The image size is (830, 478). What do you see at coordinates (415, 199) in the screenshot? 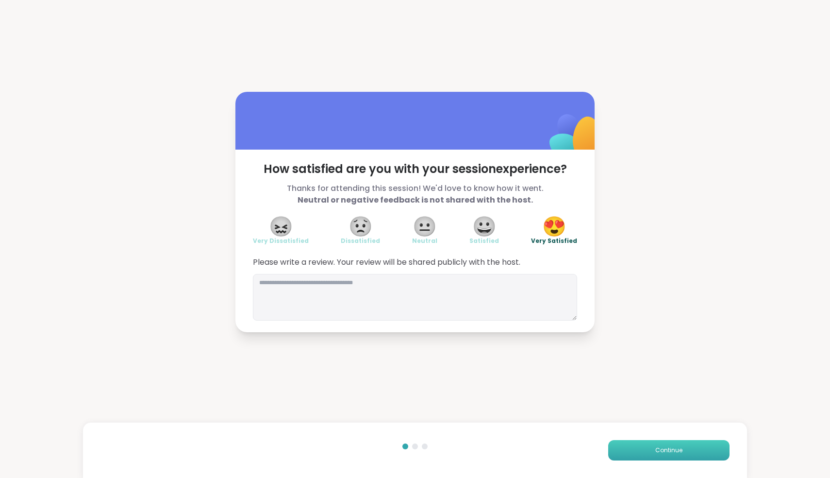
I see `b: Neutral or negative feedback is not shared with the host.` at bounding box center [415, 199].